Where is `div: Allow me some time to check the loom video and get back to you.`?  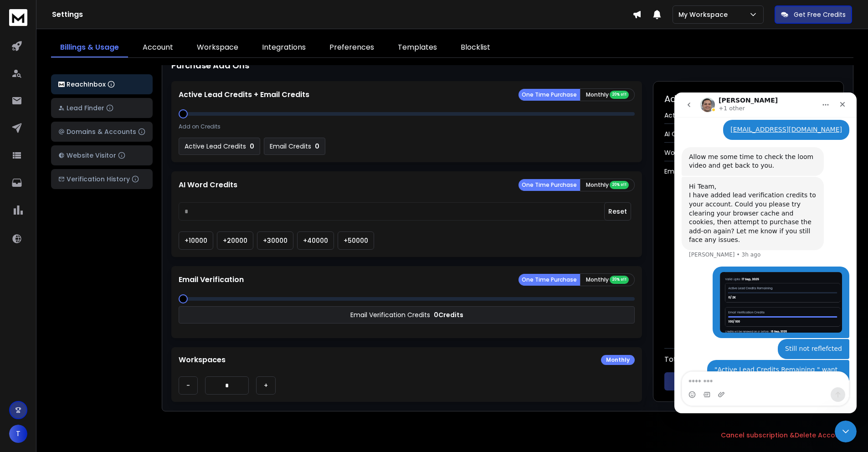 div: Allow me some time to check the loom video and get back to you. is located at coordinates (79, 69).